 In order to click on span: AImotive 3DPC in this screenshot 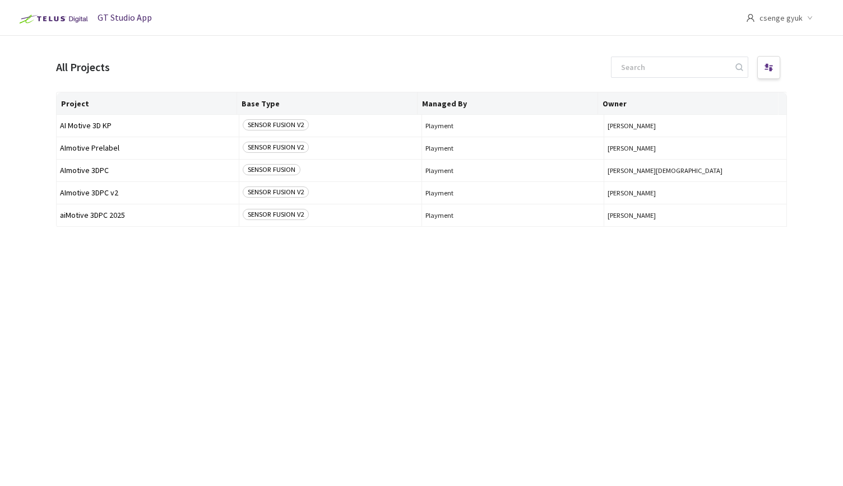, I will do `click(147, 170)`.